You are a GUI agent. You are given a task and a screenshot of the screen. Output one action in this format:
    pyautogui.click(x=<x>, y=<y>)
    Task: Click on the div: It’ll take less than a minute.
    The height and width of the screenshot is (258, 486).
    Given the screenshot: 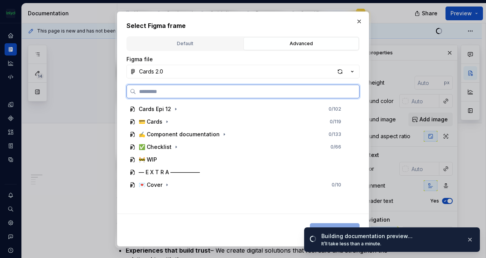 What is the action you would take?
    pyautogui.click(x=391, y=243)
    